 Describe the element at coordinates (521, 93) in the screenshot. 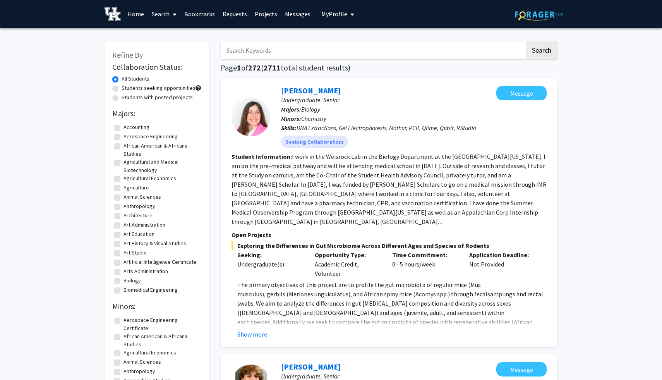

I see `button: Message Hannah Allen` at that location.